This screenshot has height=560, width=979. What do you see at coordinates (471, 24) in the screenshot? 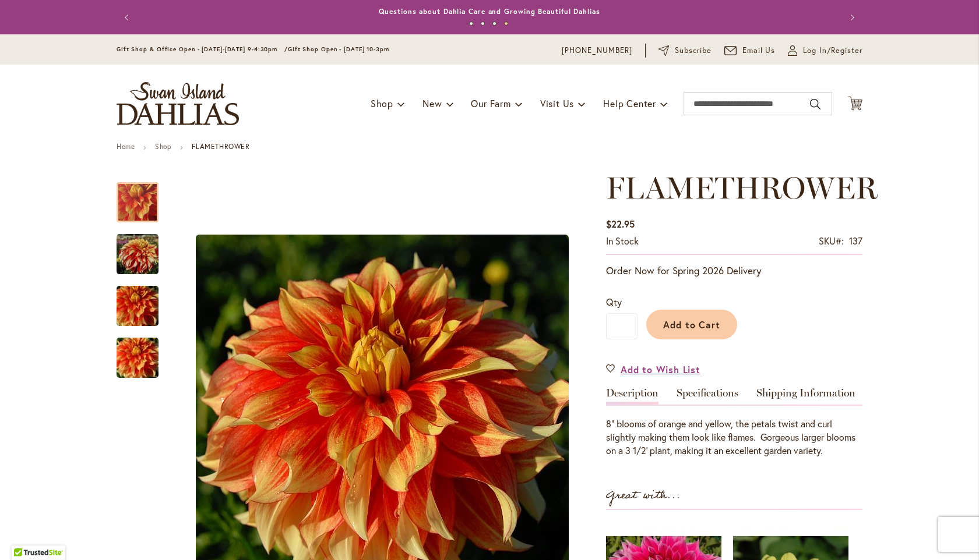
I see `button: 1 of 4` at bounding box center [471, 24].